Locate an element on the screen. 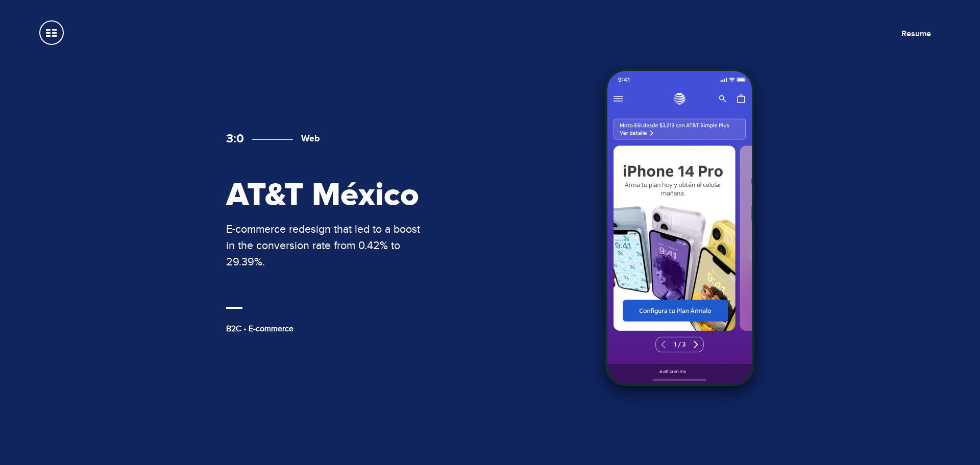 The height and width of the screenshot is (465, 980). img: Expo is located at coordinates (680, 227).